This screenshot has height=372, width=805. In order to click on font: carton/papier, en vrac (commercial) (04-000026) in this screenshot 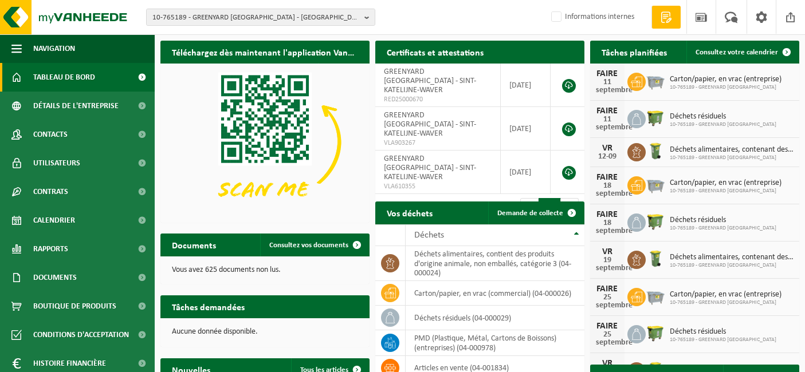, I will do `click(493, 293)`.